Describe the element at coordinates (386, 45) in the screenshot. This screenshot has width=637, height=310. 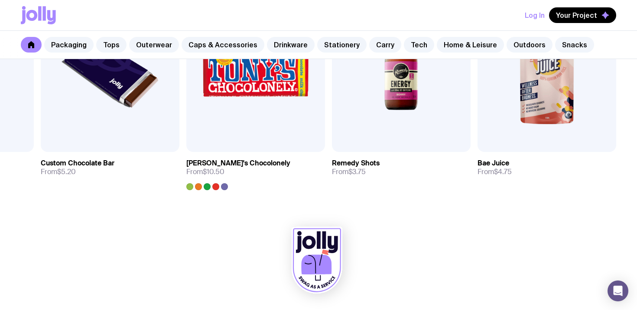
I see `a: Carry` at that location.